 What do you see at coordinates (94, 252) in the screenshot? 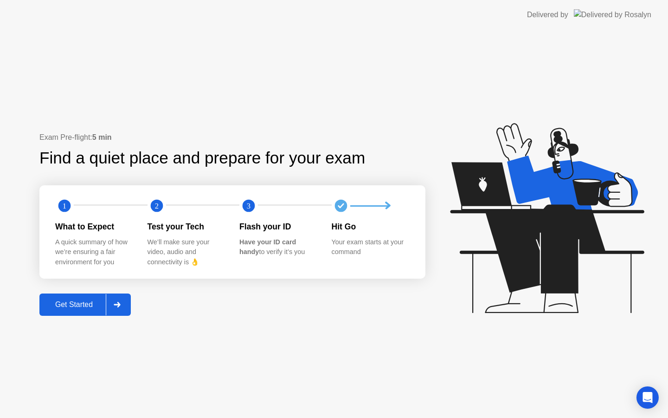
I see `div: A quick summary of how we’re ensuring a fair environment for you` at bounding box center [94, 252].